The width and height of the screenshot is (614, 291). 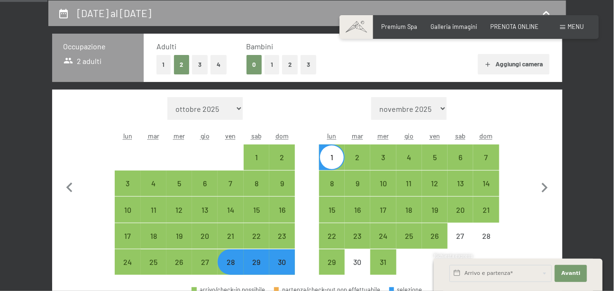 What do you see at coordinates (383, 136) in the screenshot?
I see `abbr: mercoledì` at bounding box center [383, 136].